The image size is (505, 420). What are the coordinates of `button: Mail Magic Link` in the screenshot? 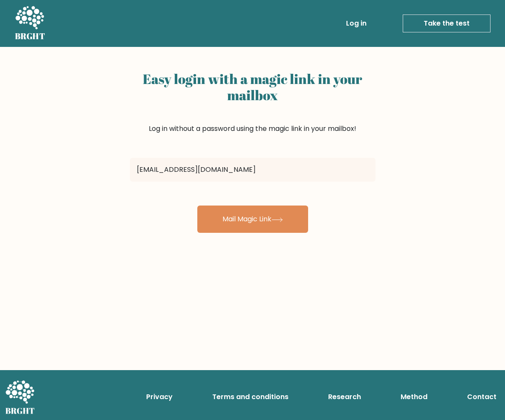 It's located at (253, 219).